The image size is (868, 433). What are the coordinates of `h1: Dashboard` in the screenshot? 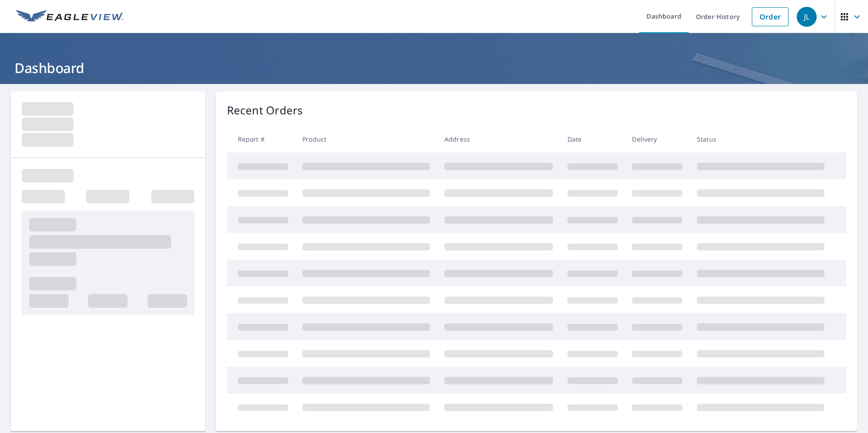 It's located at (434, 67).